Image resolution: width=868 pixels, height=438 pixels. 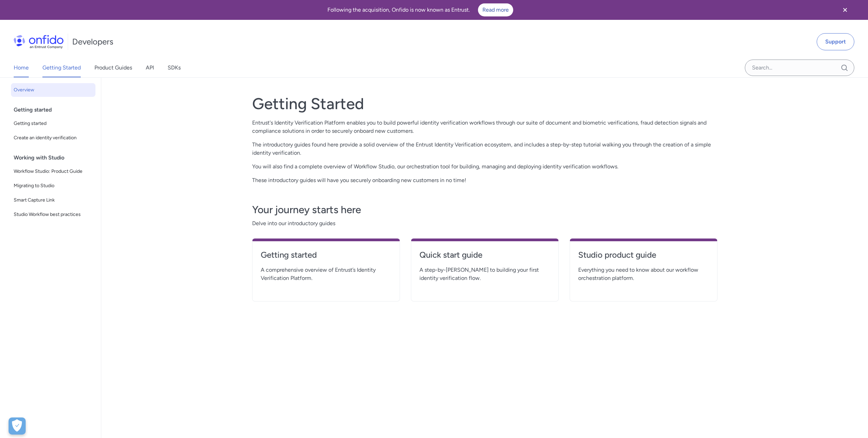 I want to click on img: Onfido Logo, so click(x=39, y=41).